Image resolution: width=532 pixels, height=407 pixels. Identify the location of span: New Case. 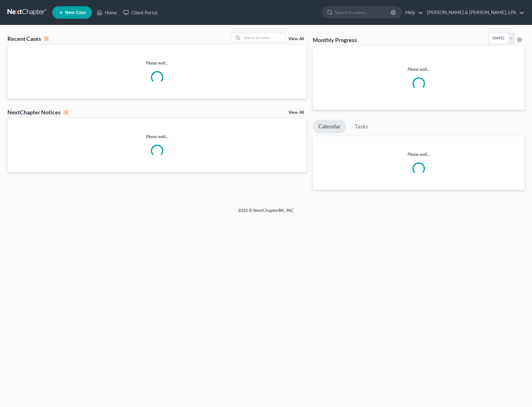
(75, 12).